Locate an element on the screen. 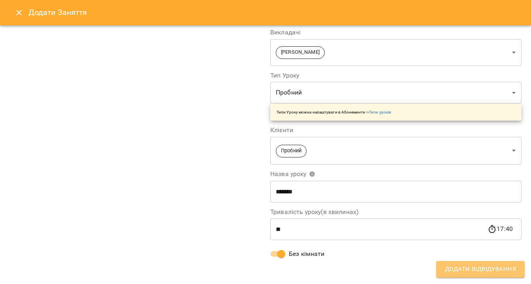  span: Назва уроку is located at coordinates (293, 174).